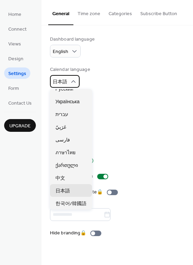 Image resolution: width=193 pixels, height=265 pixels. What do you see at coordinates (71, 203) in the screenshot?
I see `span: 한국어/韓國語` at bounding box center [71, 203].